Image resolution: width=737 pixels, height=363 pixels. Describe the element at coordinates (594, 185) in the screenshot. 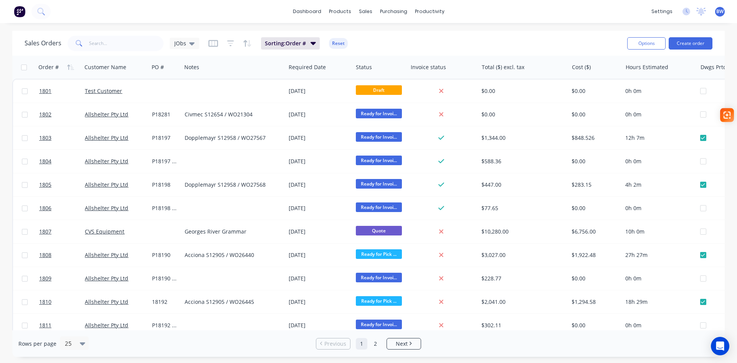

I see `div: $283.15` at that location.